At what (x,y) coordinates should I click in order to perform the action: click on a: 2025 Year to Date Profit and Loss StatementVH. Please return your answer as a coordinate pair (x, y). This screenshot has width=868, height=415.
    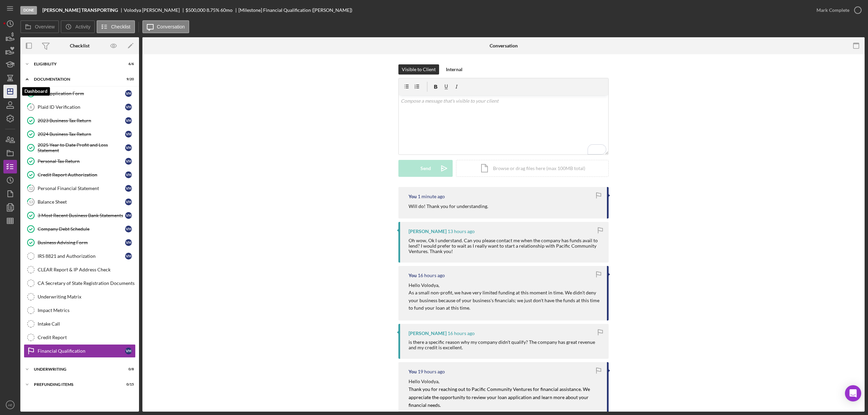
    Looking at the image, I should click on (80, 148).